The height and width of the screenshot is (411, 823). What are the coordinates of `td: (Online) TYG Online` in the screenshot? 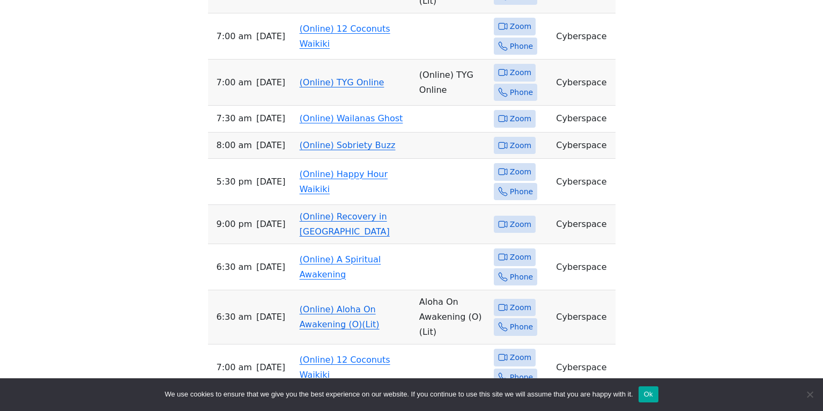 It's located at (452, 83).